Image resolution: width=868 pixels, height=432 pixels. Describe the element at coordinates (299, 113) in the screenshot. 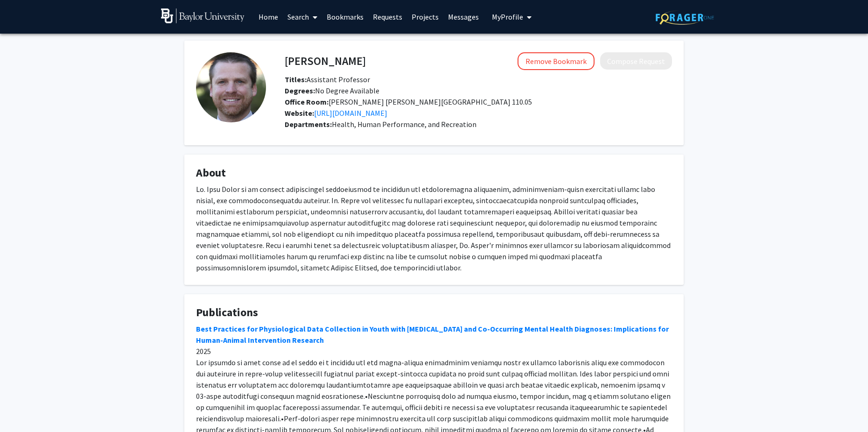

I see `b: Website:` at that location.